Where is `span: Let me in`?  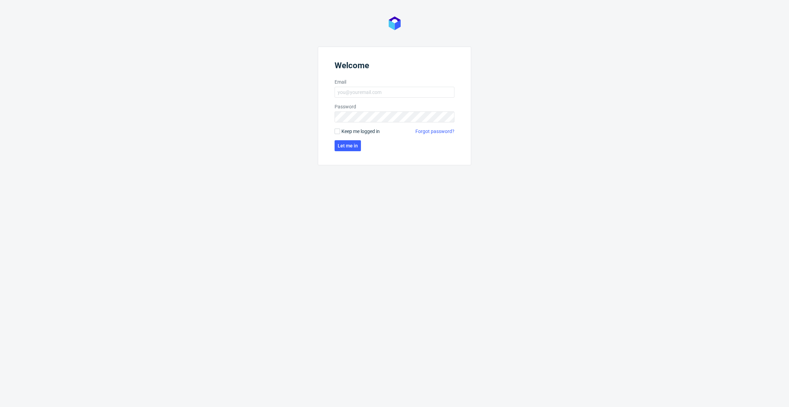
span: Let me in is located at coordinates (348, 146).